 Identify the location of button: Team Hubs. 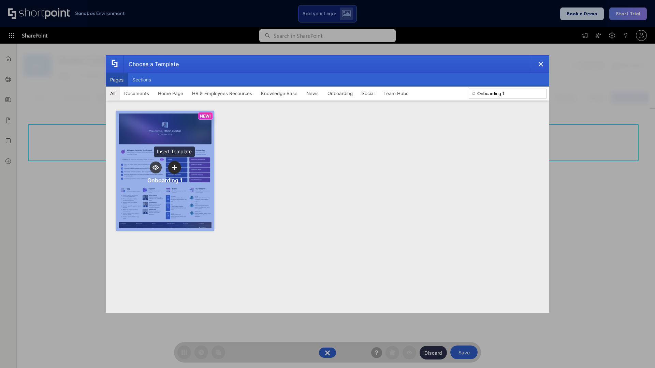
(396, 93).